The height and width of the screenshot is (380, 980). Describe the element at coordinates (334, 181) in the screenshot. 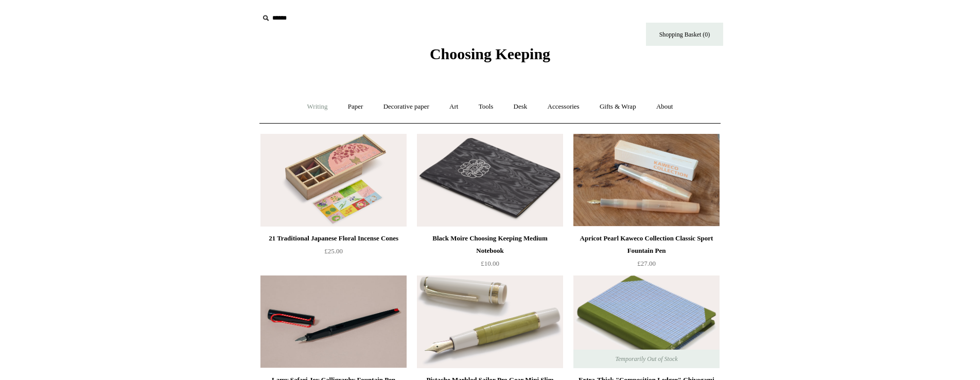

I see `img: 21 Traditional Japanese Floral Incense Cones` at that location.